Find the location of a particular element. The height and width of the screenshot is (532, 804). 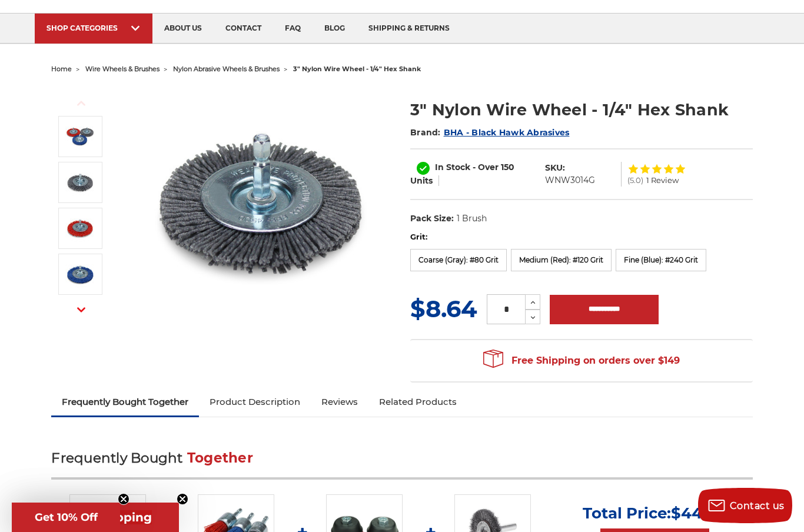

div: Get Free ShippingClose teaser is located at coordinates (96, 517).